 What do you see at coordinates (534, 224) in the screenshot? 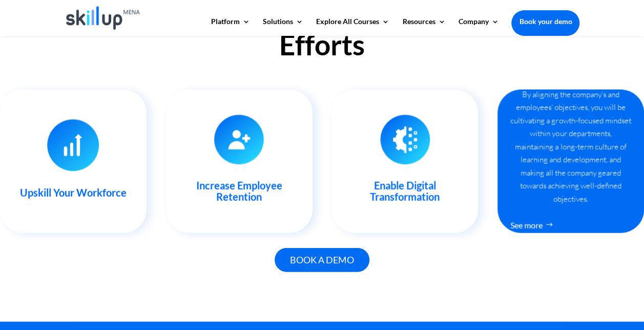
I see `a: See more` at bounding box center [534, 224].